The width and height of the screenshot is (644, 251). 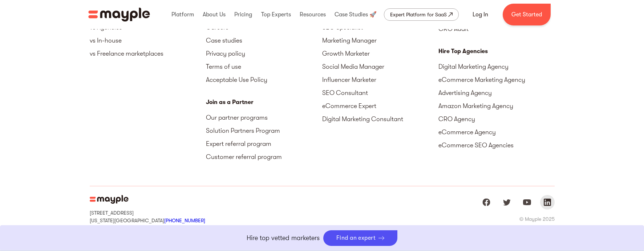 I want to click on a: Acceptable Use Policy, so click(x=264, y=80).